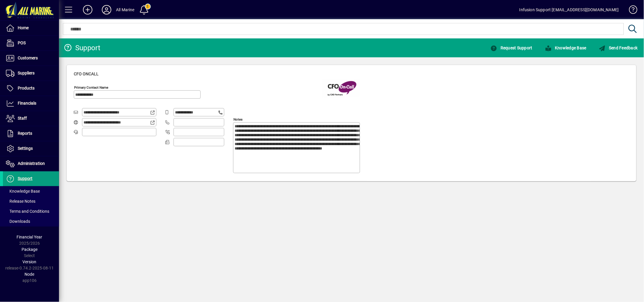 This screenshot has width=644, height=302. What do you see at coordinates (31, 104) in the screenshot?
I see `a: Financials` at bounding box center [31, 104].